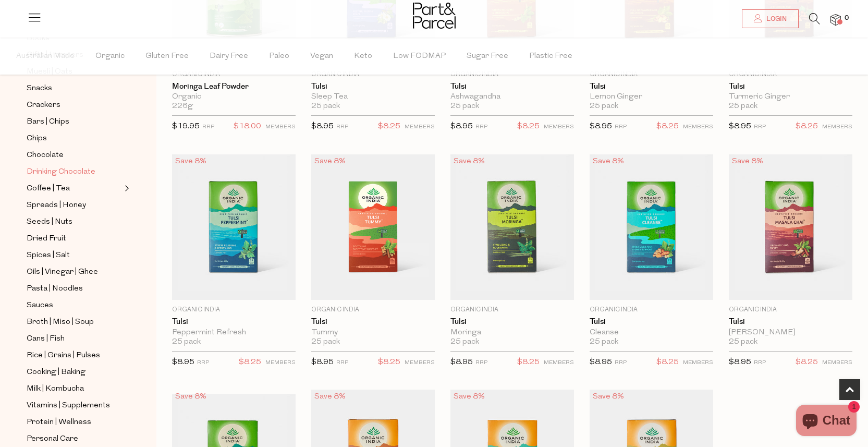  Describe the element at coordinates (59, 423) in the screenshot. I see `span: Protein | Wellness` at that location.